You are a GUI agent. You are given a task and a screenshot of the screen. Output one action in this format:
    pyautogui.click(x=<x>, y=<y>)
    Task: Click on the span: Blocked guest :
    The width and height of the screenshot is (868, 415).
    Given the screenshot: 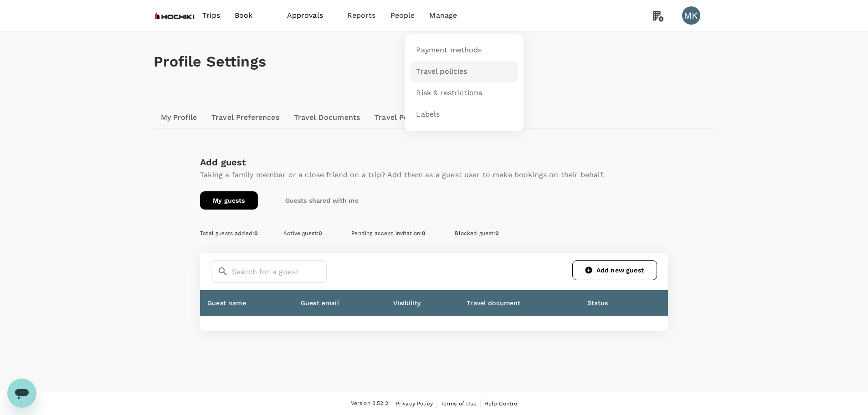 What is the action you would take?
    pyautogui.click(x=477, y=233)
    